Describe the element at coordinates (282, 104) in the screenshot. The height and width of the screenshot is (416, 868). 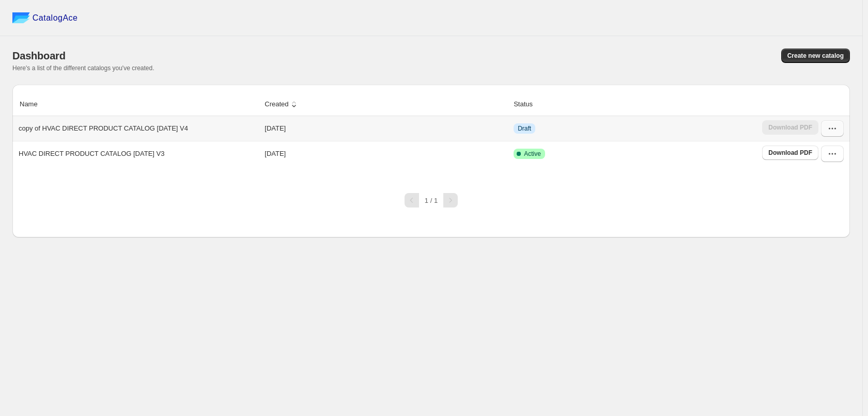
I see `button: Created` at that location.